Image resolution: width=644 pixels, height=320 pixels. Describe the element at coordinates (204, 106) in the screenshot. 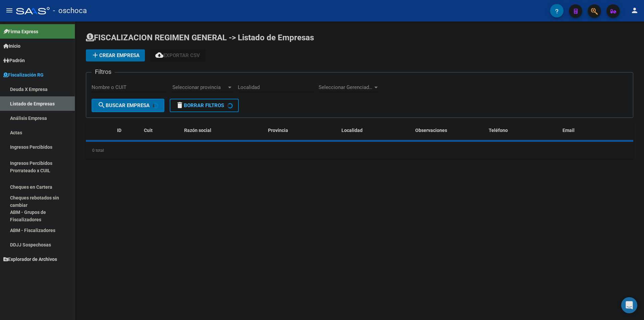

I see `button: Borrar Filtros` at that location.